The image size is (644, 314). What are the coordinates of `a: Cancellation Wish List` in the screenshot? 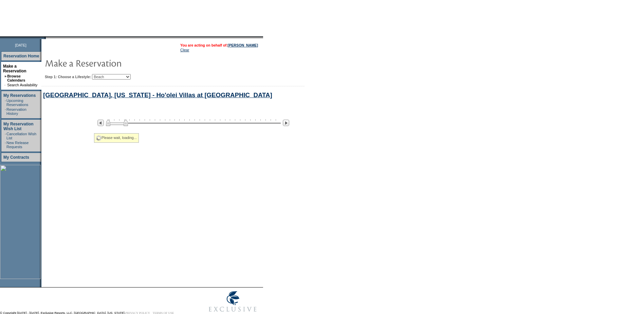 It's located at (21, 136).